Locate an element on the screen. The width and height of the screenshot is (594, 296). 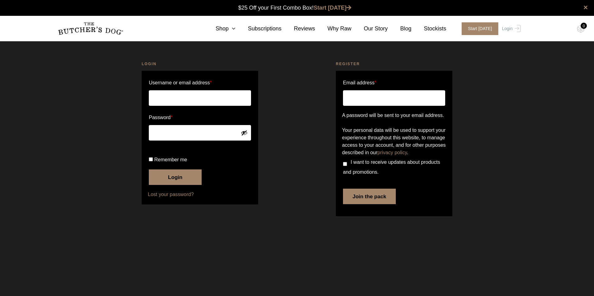
a: Stockists is located at coordinates (428, 29).